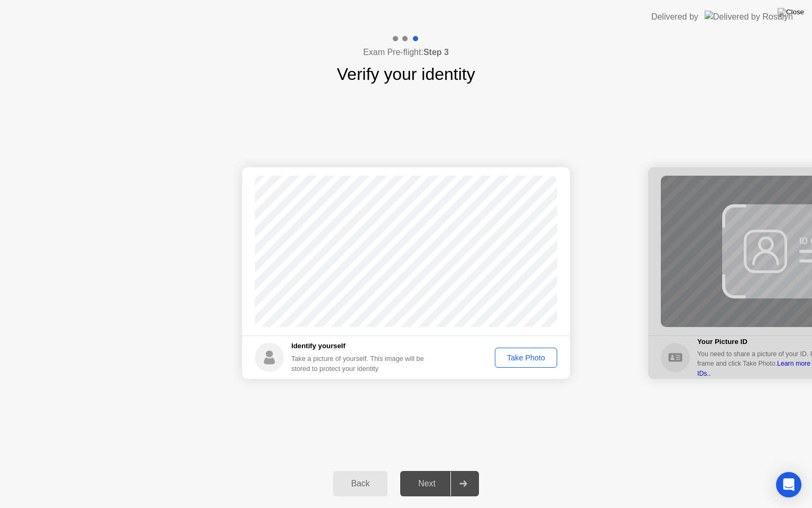 The image size is (812, 508). I want to click on div: Back, so click(360, 483).